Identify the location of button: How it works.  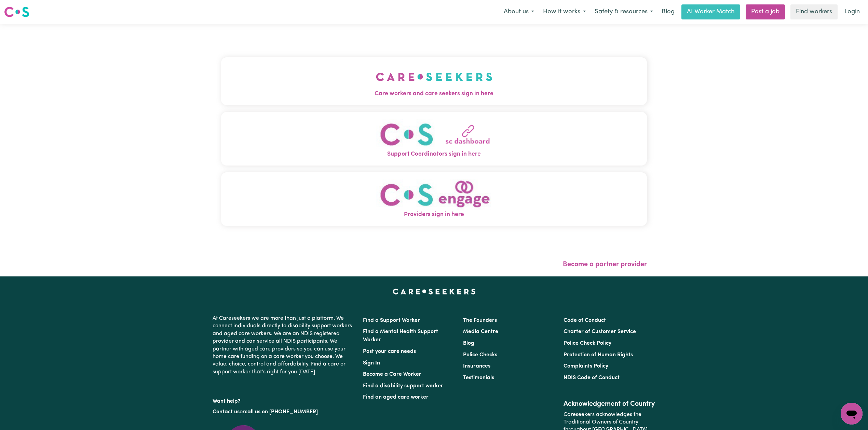
(564, 12).